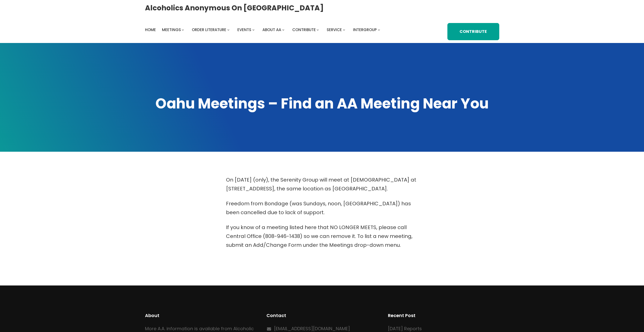 This screenshot has height=332, width=644. What do you see at coordinates (443, 316) in the screenshot?
I see `h2: Recent Post` at bounding box center [443, 316].